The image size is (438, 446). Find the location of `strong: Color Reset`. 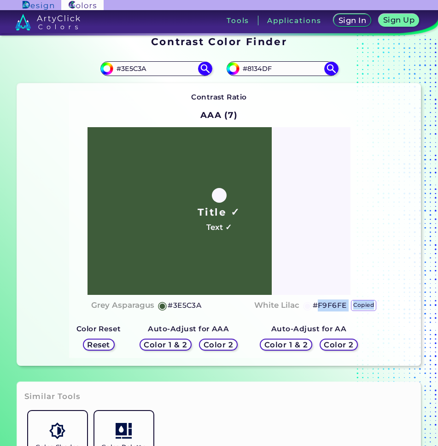

strong: Color Reset is located at coordinates (99, 328).